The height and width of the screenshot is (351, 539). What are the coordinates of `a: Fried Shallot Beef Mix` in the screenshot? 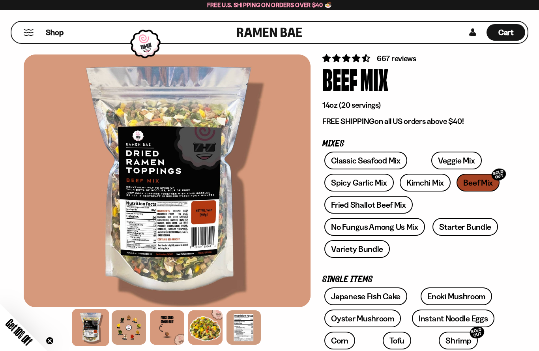 It's located at (368, 204).